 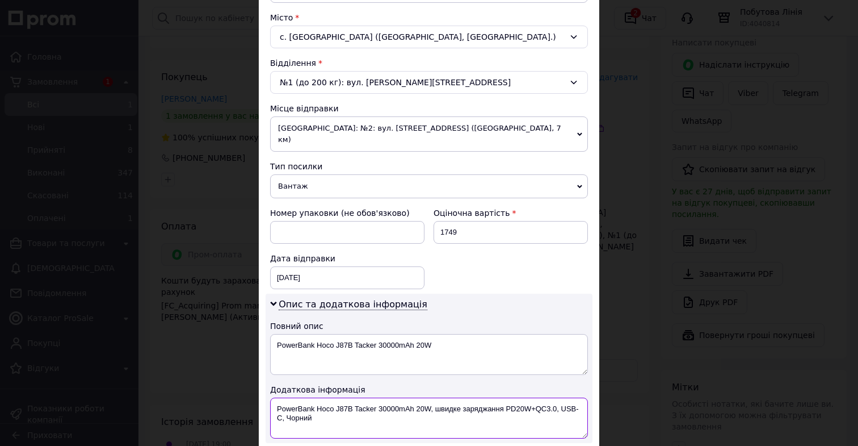 What do you see at coordinates (429, 354) in the screenshot?
I see `textarea: PowerBank Hoco J87B Tacker 30000mAh 20W` at bounding box center [429, 354].